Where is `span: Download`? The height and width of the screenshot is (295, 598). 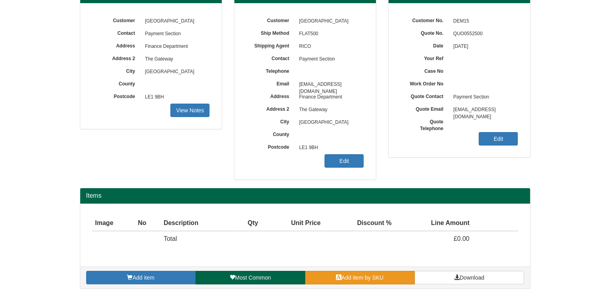
span: Download is located at coordinates (472, 277).